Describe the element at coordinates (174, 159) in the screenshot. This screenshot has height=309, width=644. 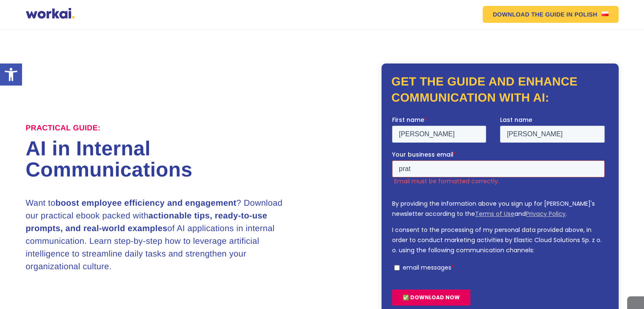
I see `h1: AI in Internal Communications` at that location.